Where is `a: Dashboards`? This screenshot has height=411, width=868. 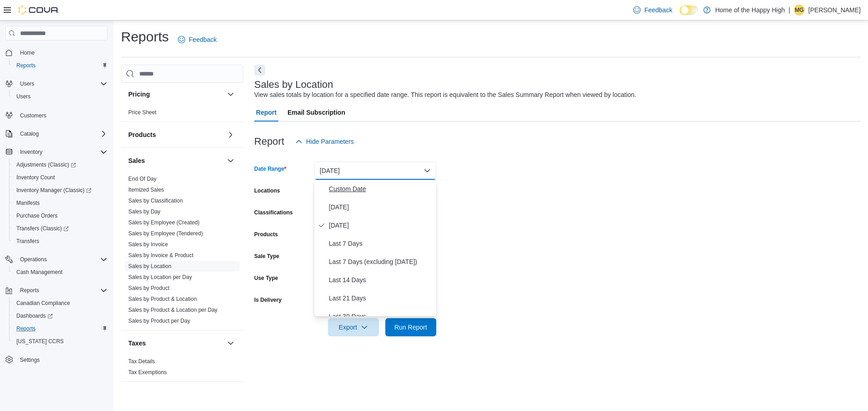
a: Dashboards is located at coordinates (60, 316).